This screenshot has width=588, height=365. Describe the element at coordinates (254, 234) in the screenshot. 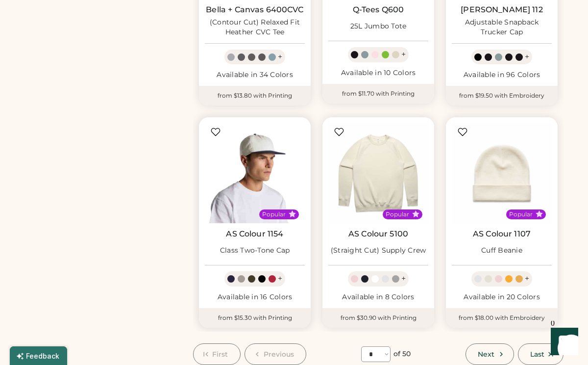

I see `a: AS Colour 1154` at that location.